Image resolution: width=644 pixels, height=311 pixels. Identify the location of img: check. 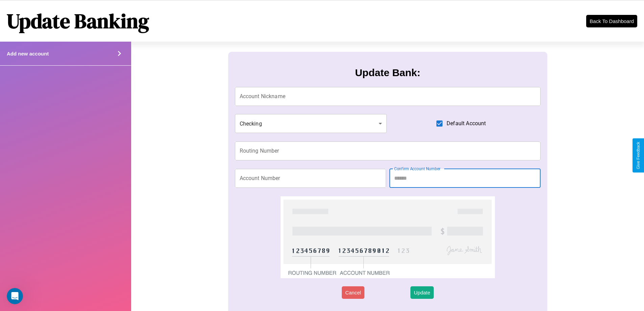
(387, 237).